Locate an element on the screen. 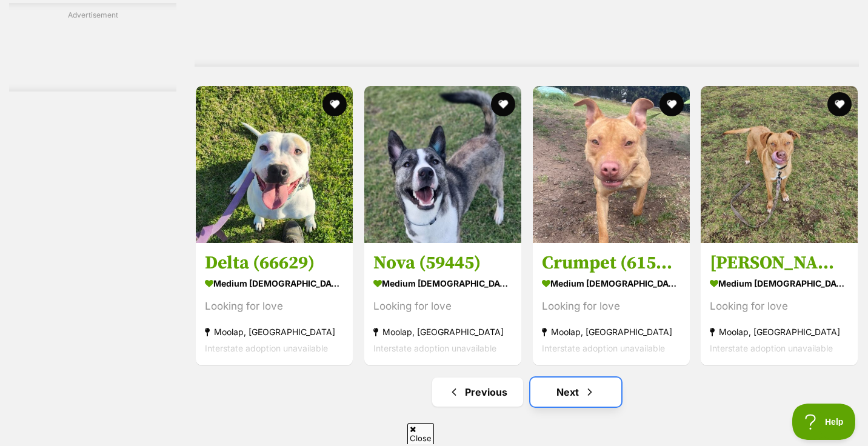 This screenshot has width=868, height=446. img: Crumpet (61532) - American Staffordshire Terrier Dog is located at coordinates (611, 164).